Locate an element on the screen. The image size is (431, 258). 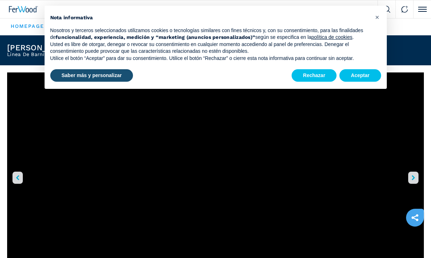
a: política de cookies is located at coordinates (332, 37).